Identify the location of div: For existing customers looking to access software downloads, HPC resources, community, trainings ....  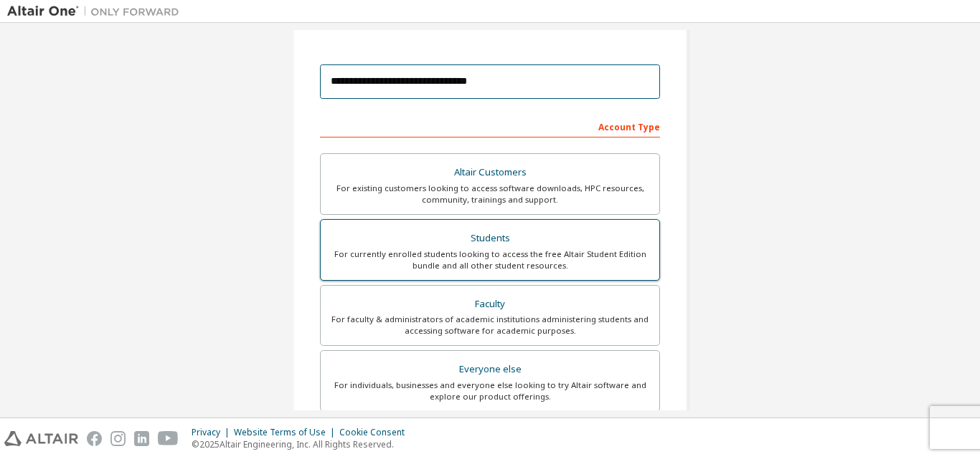
(490, 195).